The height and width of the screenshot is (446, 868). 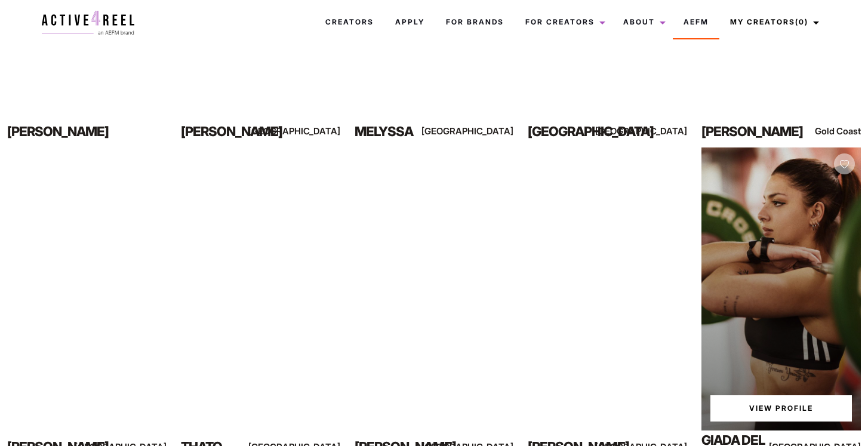 I want to click on a: Creators, so click(x=349, y=22).